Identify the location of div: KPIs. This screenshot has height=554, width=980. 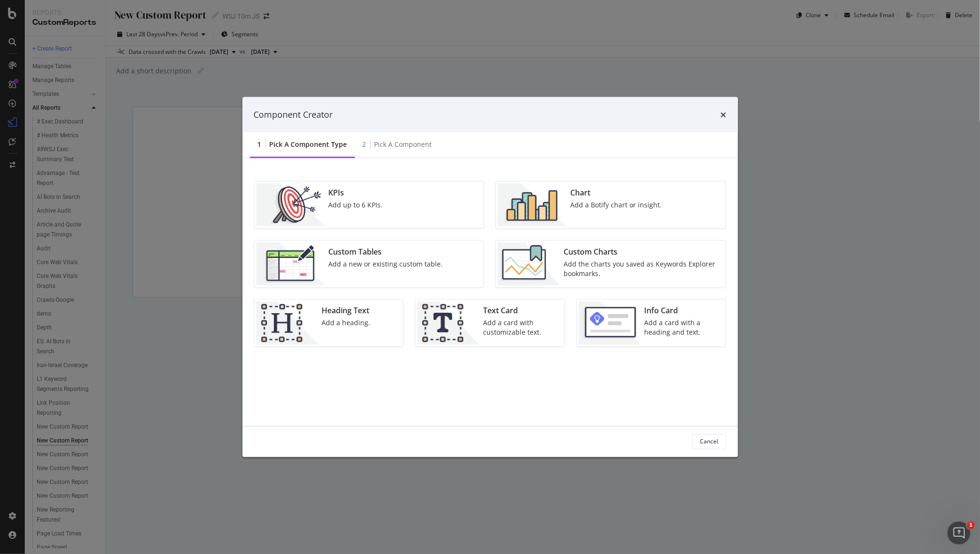
(355, 193).